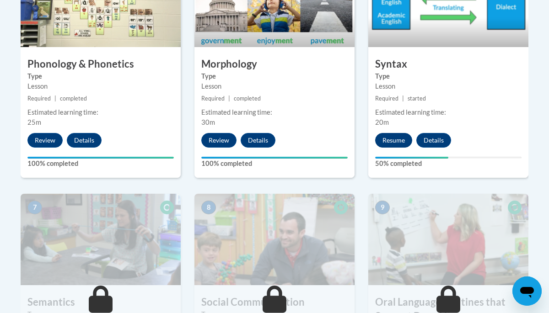 This screenshot has width=549, height=313. Describe the element at coordinates (101, 64) in the screenshot. I see `h3: Phonology & Phonetics` at that location.